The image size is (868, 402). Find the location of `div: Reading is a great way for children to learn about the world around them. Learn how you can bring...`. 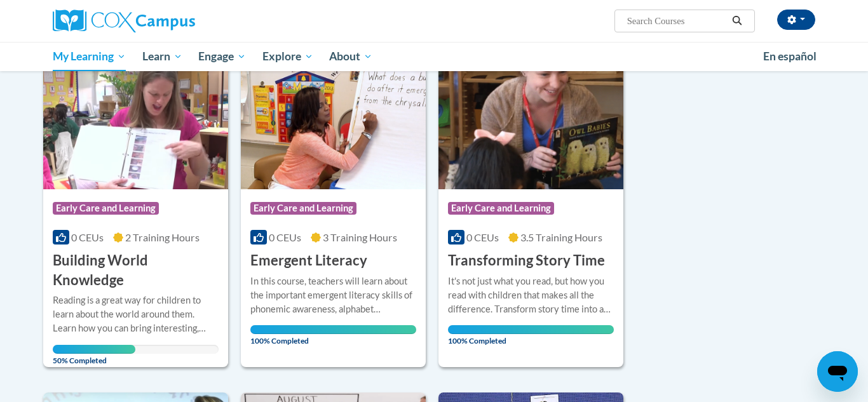

div: Reading is a great way for children to learn about the world around them. Learn how you can bring... is located at coordinates (136, 315).